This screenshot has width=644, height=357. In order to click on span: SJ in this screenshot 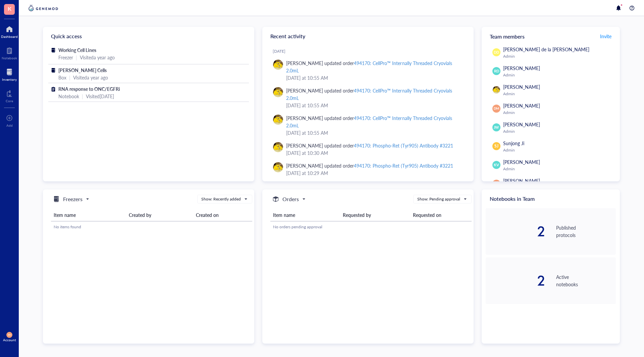, I will do `click(496, 146)`.